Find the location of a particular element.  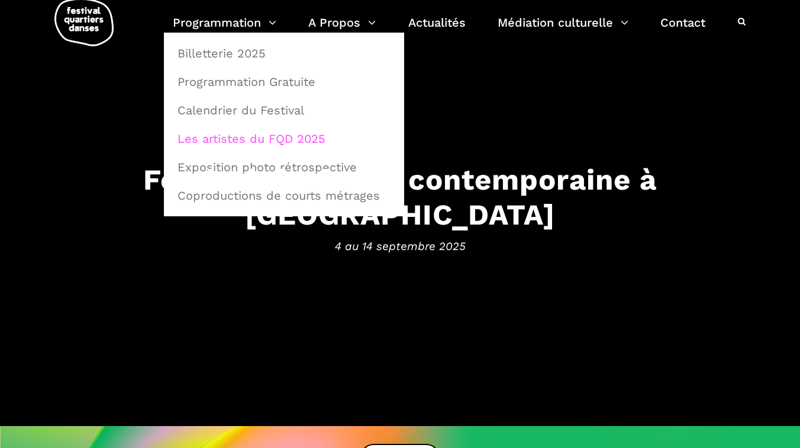

a: A Propos is located at coordinates (342, 22).